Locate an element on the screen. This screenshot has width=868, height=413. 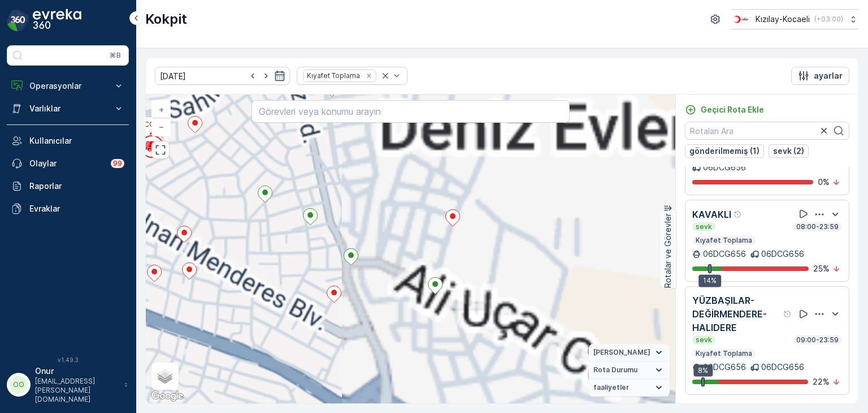
div: Kıyafet Toplama is located at coordinates (332, 75).